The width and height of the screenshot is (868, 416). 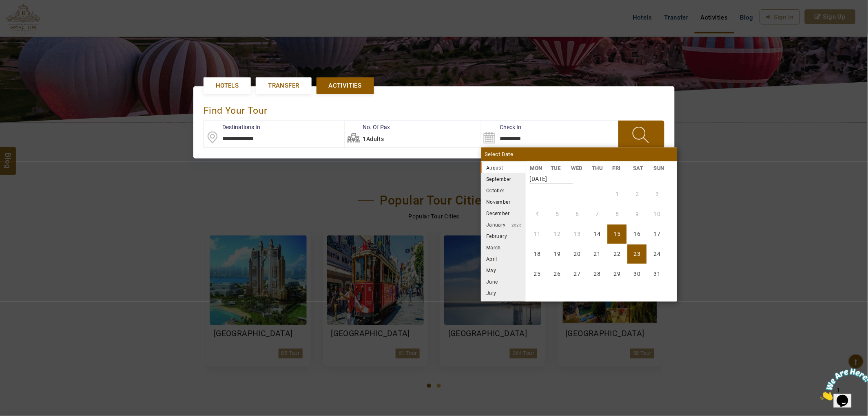 I want to click on div: CloseChat attention grabber, so click(x=25, y=19).